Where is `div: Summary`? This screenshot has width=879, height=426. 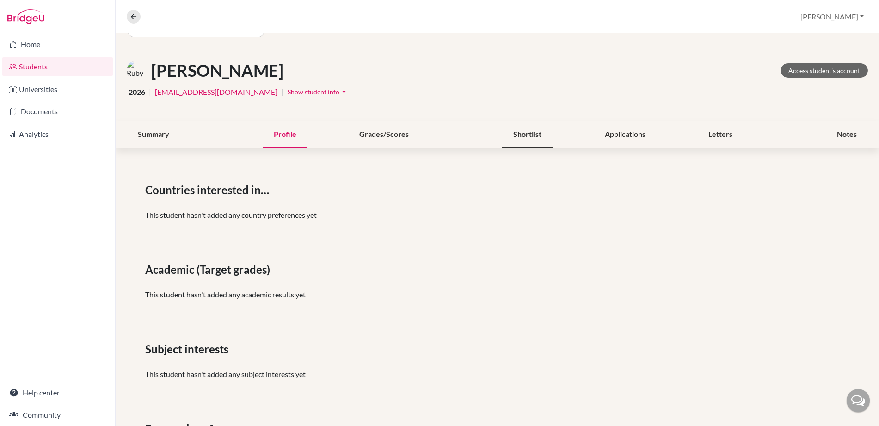
div: Summary is located at coordinates (154, 135).